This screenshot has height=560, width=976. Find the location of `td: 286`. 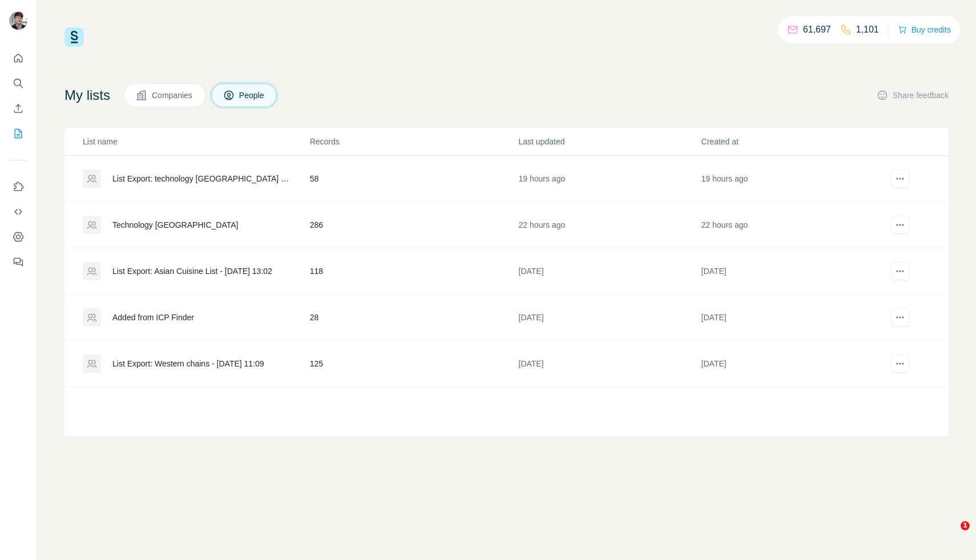

td: 286 is located at coordinates (414, 225).